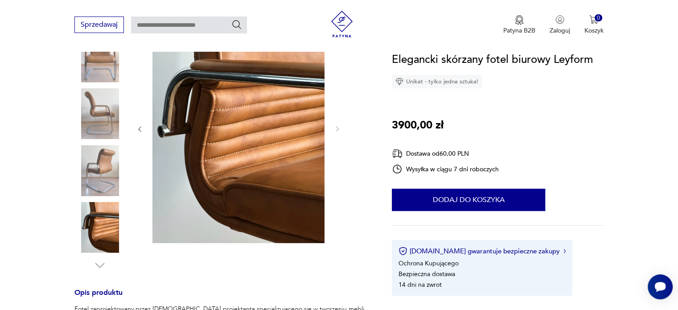 This screenshot has width=678, height=310. What do you see at coordinates (560, 20) in the screenshot?
I see `img: Ikonka użytkownika` at bounding box center [560, 20].